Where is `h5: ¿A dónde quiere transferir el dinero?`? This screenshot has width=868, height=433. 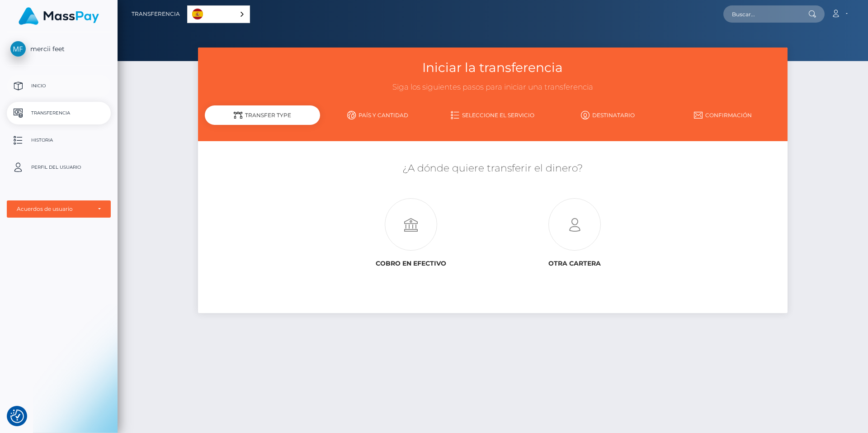 h5: ¿A dónde quiere transferir el dinero? is located at coordinates (492, 169).